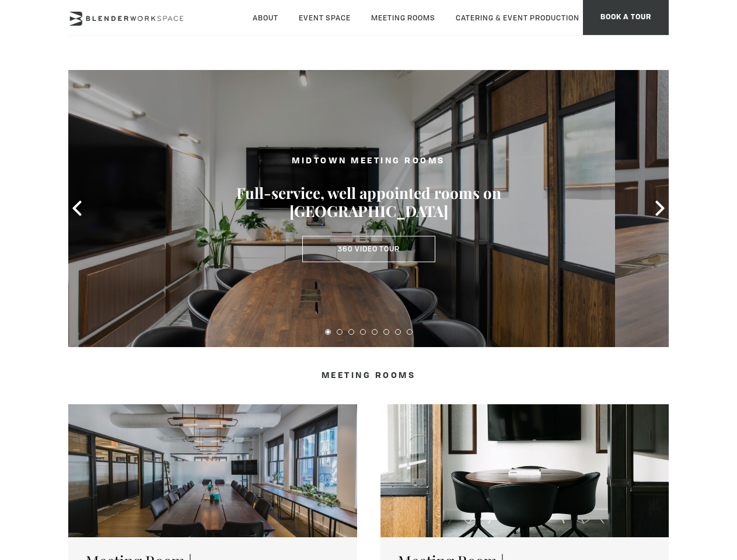  What do you see at coordinates (368, 249) in the screenshot?
I see `a: 360 Video Tour` at bounding box center [368, 249].